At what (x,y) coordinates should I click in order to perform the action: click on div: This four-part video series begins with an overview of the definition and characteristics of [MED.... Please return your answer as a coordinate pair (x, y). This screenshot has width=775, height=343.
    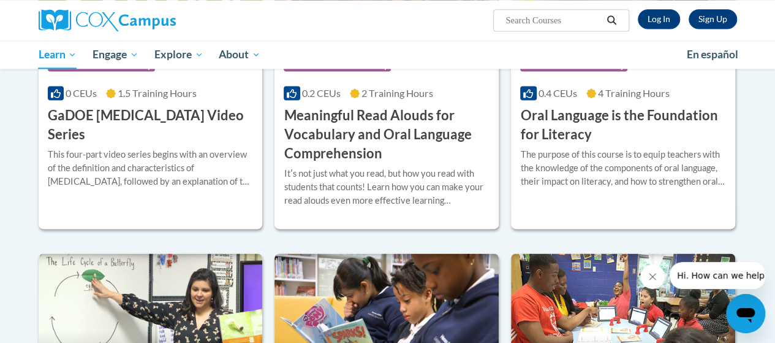
    Looking at the image, I should click on (151, 168).